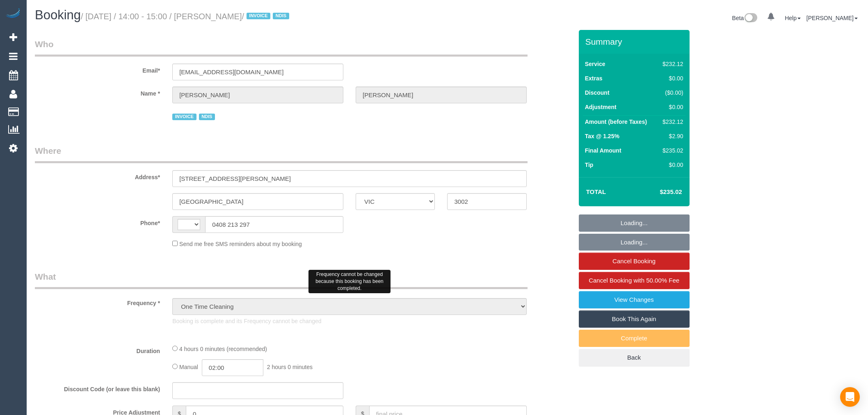 Image resolution: width=868 pixels, height=415 pixels. Describe the element at coordinates (634, 280) in the screenshot. I see `span: Cancel Booking with 50.00% Fee` at that location.